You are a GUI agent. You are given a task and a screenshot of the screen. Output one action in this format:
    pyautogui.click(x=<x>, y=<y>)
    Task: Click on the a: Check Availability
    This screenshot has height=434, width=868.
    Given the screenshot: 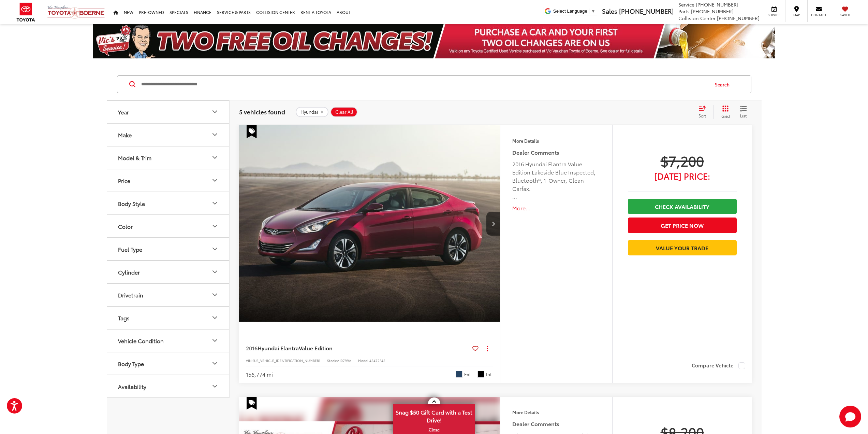 What is the action you would take?
    pyautogui.click(x=682, y=206)
    